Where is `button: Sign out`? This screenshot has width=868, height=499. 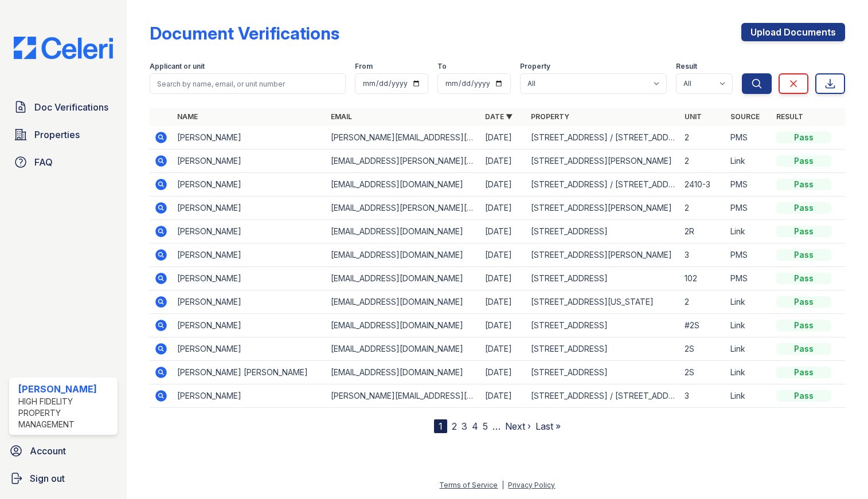
button: Sign out is located at coordinates (63, 478).